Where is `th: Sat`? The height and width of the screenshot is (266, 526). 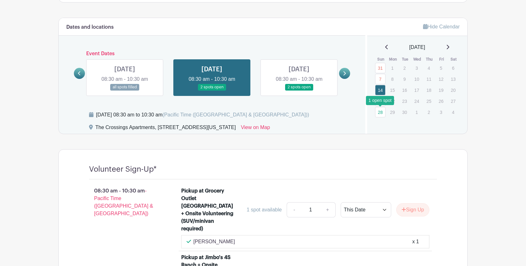
th: Sat is located at coordinates (453, 59).